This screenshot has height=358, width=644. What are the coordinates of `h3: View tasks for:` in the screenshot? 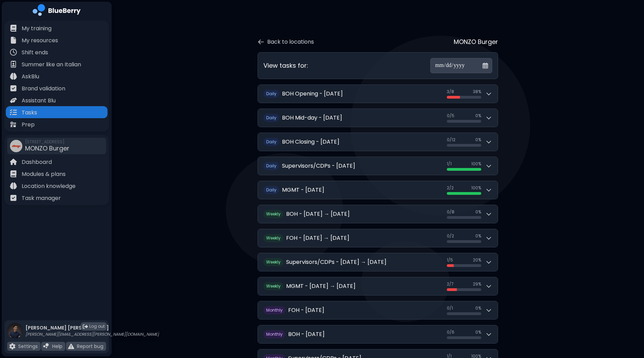 It's located at (286, 66).